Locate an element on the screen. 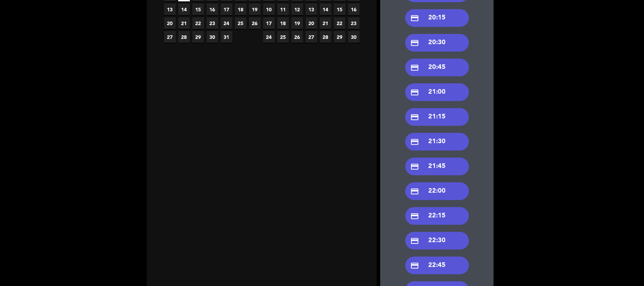 This screenshot has width=644, height=286. span: 10 is located at coordinates (269, 9).